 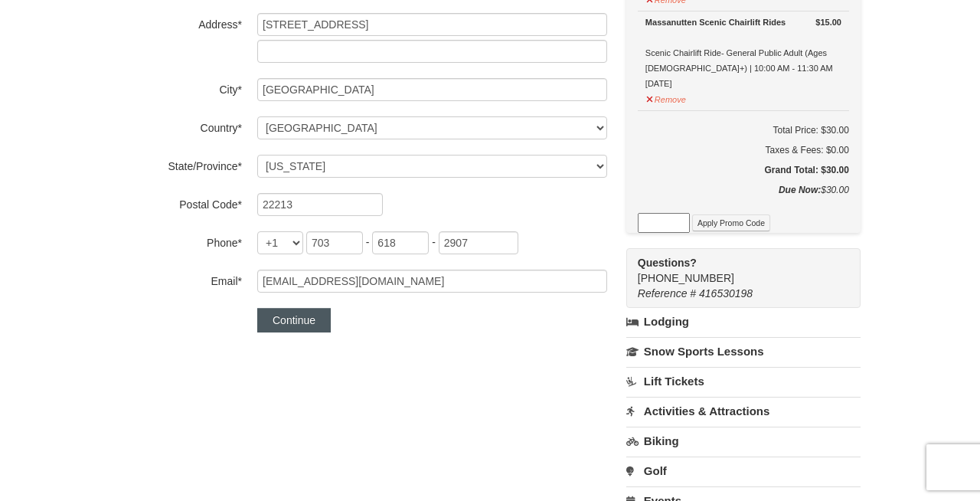 I want to click on input: City, so click(x=432, y=90).